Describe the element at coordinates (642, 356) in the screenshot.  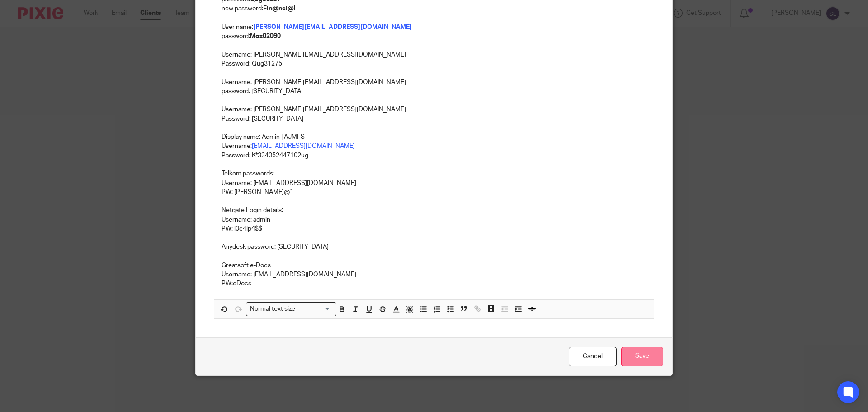
I see `input: Save` at that location.